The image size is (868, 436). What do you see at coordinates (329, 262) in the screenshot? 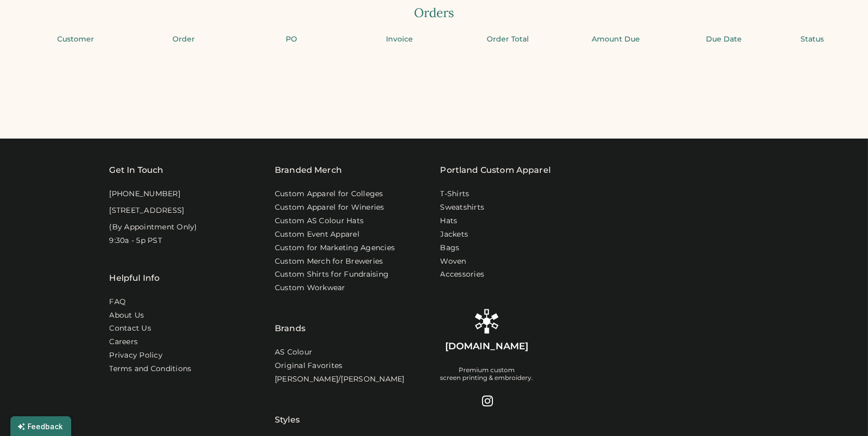
I see `a: Custom Merch for Breweries` at bounding box center [329, 262].